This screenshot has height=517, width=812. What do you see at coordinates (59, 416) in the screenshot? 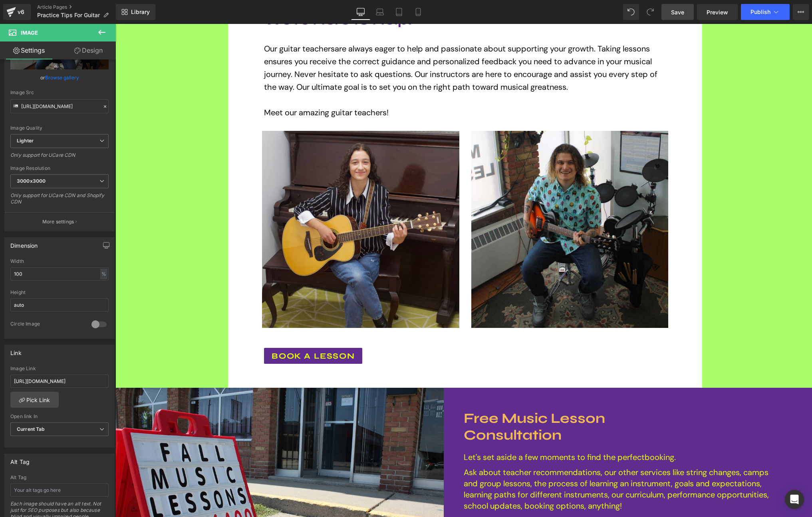
I see `div: Open link In` at bounding box center [59, 416].